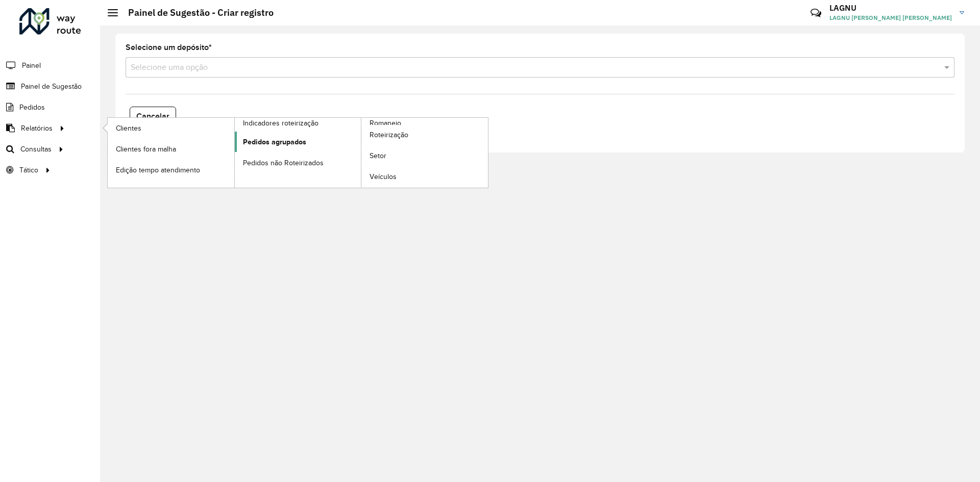 This screenshot has height=482, width=980. What do you see at coordinates (171, 149) in the screenshot?
I see `a: Clientes fora malha` at bounding box center [171, 149].